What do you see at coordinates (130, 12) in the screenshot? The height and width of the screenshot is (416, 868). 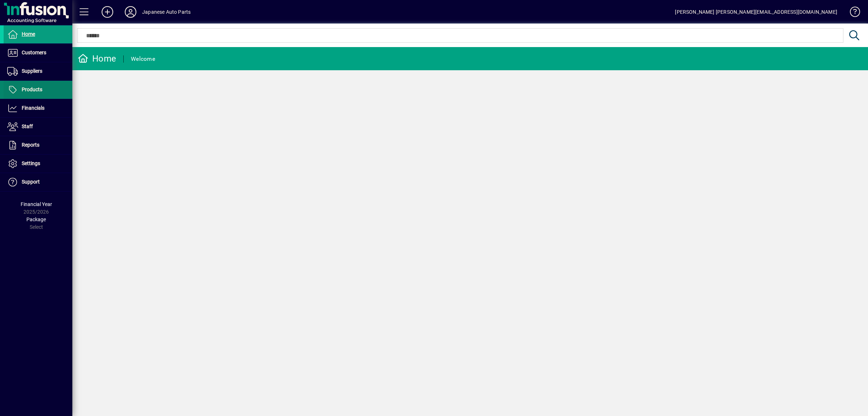 I see `button: Profile` at bounding box center [130, 12].